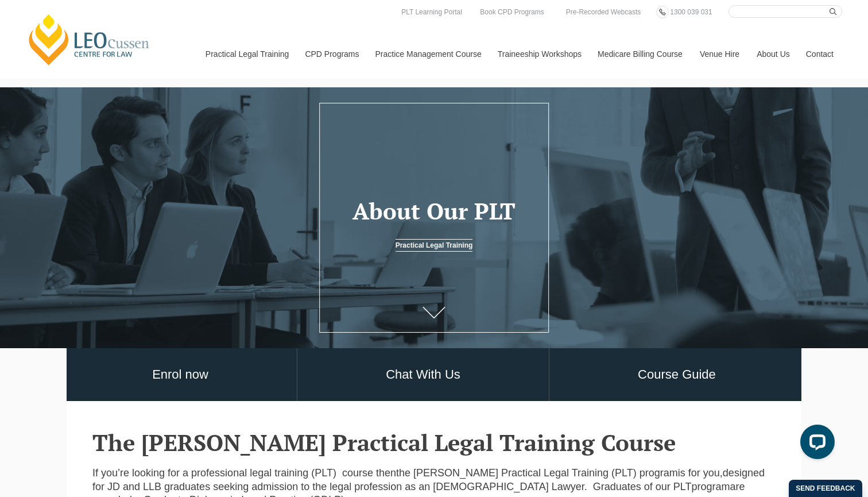 Image resolution: width=868 pixels, height=497 pixels. What do you see at coordinates (432, 12) in the screenshot?
I see `a: PLT Learning Portal` at bounding box center [432, 12].